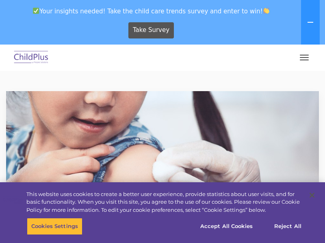  What do you see at coordinates (312, 196) in the screenshot?
I see `button: Close` at bounding box center [312, 196].